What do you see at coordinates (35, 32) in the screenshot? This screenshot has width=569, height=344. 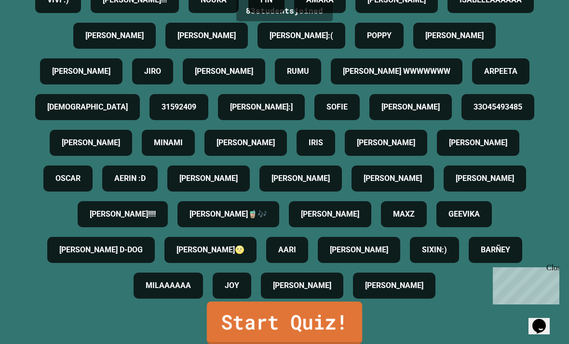 I see `div: Chat with us now!Close` at bounding box center [35, 32].